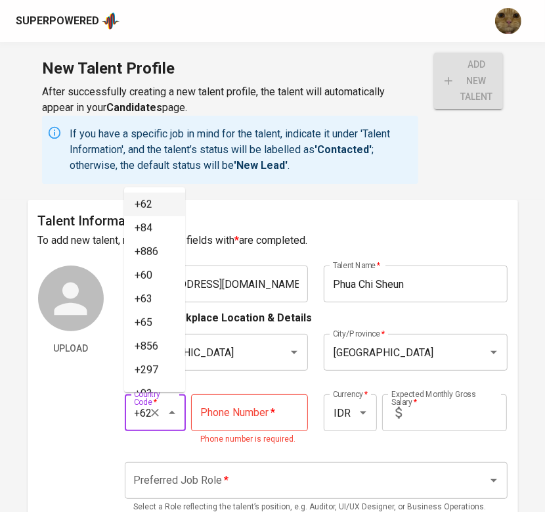  I want to click on img: ec6c0910-f960-4a00-a8f8-c5744e41279e.jpg, so click(508, 21).